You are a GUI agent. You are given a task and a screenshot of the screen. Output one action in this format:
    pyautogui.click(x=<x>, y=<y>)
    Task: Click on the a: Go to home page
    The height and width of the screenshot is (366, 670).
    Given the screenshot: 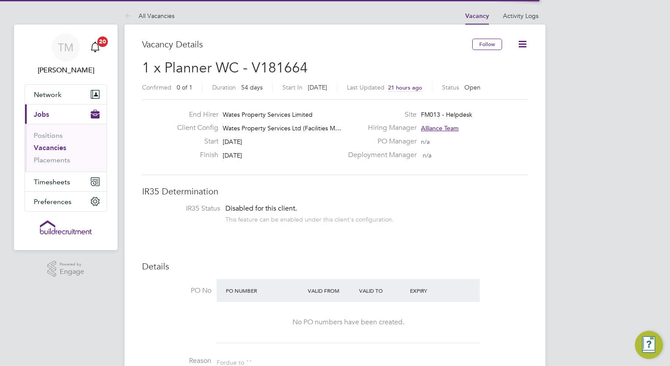 What is the action you would take?
    pyautogui.click(x=66, y=227)
    